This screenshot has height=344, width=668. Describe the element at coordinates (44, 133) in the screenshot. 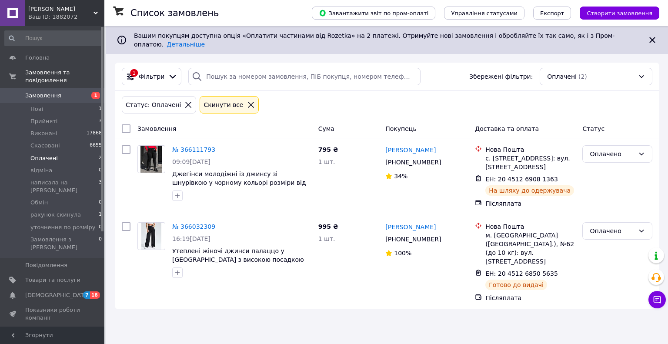

I see `span: Виконані` at that location.